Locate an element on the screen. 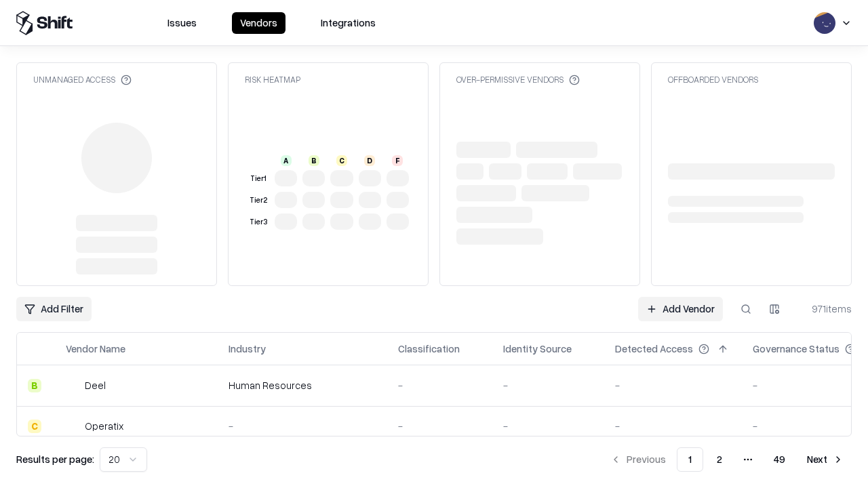 Image resolution: width=868 pixels, height=488 pixels. div: Over-Permissive Vendors is located at coordinates (518, 79).